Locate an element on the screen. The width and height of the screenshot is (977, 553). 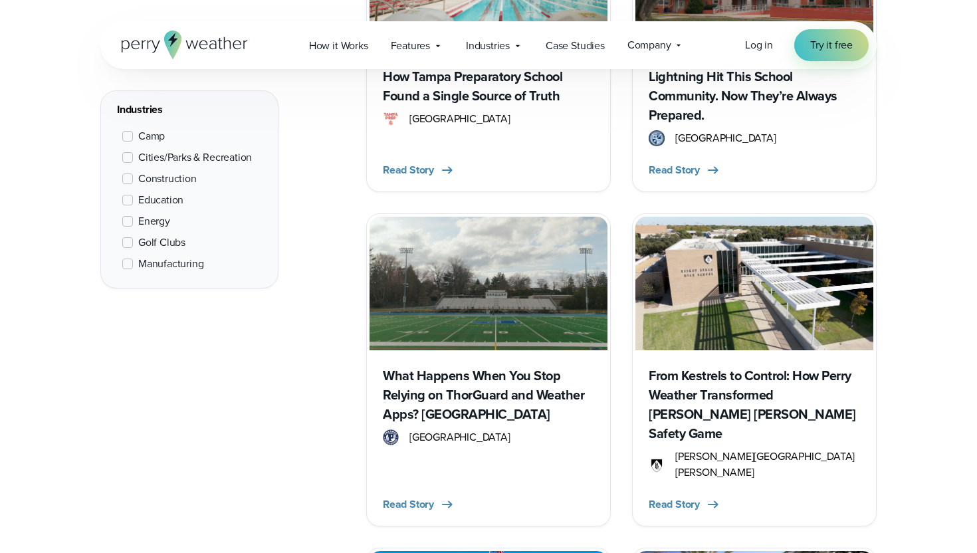
span: Construction is located at coordinates (168, 179).